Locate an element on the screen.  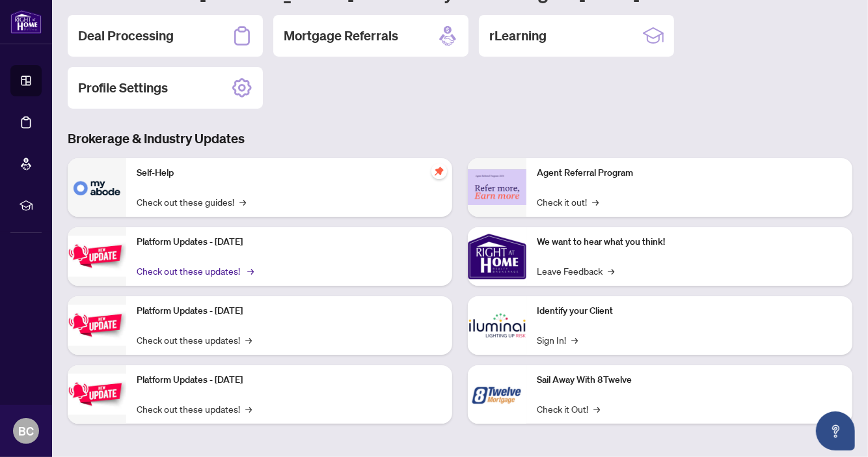
img: Self-Help is located at coordinates (97, 188).